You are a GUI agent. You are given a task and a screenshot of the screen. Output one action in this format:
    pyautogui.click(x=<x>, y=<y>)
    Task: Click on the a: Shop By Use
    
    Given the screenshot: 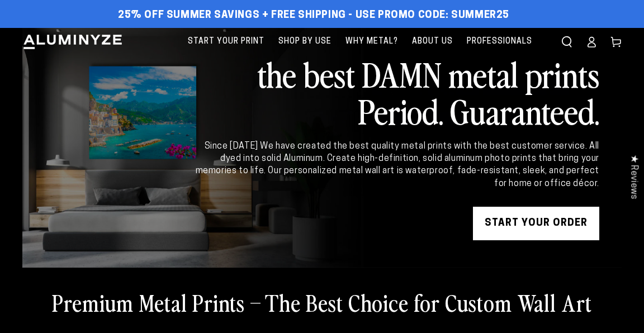 What is the action you would take?
    pyautogui.click(x=304, y=41)
    